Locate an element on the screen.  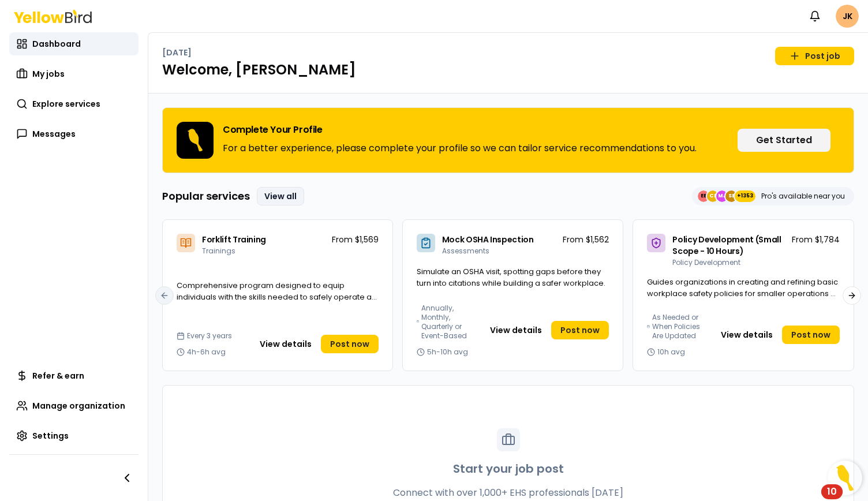
div: Complete Your ProfileFor a better experience, please complete your profile so we can tailor servi... is located at coordinates (508, 140).